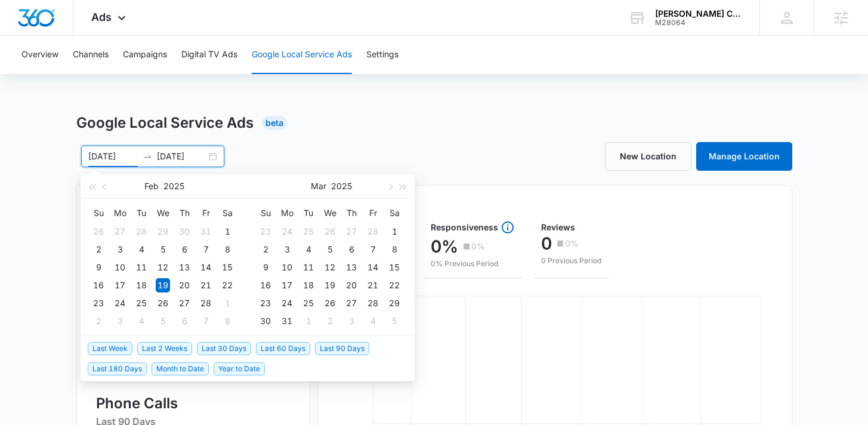 The width and height of the screenshot is (868, 425). Describe the element at coordinates (394, 285) in the screenshot. I see `td: 2025-03-22` at that location.